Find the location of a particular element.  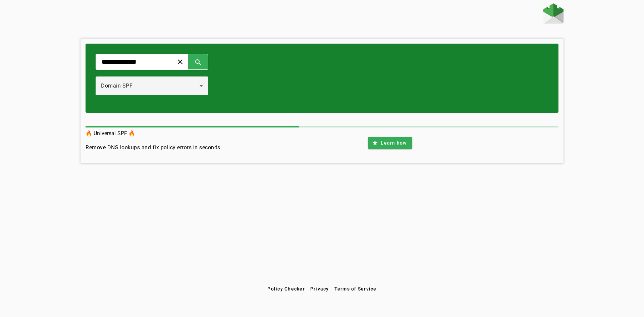

h4: Remove DNS lookups and fix policy errors in seconds. is located at coordinates (154, 148).